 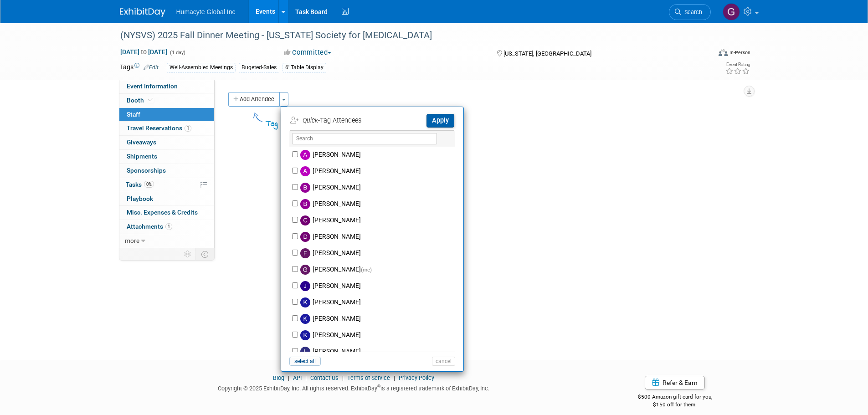 I want to click on img: L.jpg, so click(x=306, y=352).